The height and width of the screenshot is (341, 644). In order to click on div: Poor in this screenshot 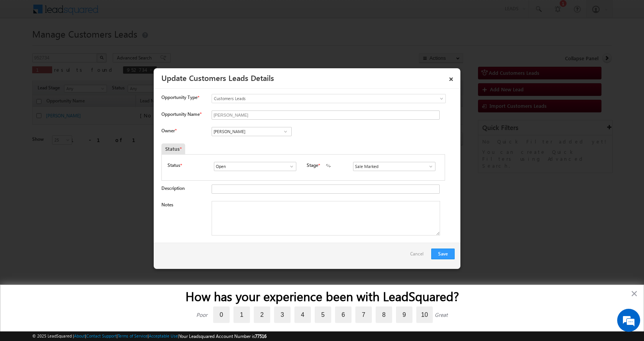, I will do `click(201, 315)`.